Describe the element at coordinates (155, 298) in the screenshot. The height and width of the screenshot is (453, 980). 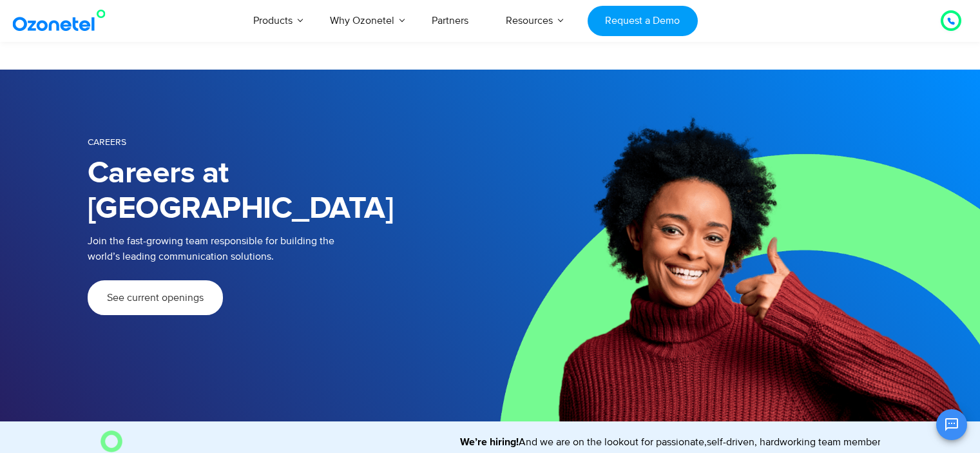
I see `a: See current openings` at that location.